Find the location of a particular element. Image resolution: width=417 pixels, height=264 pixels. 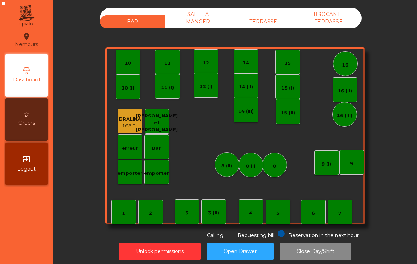

div: BAR is located at coordinates (132, 22).